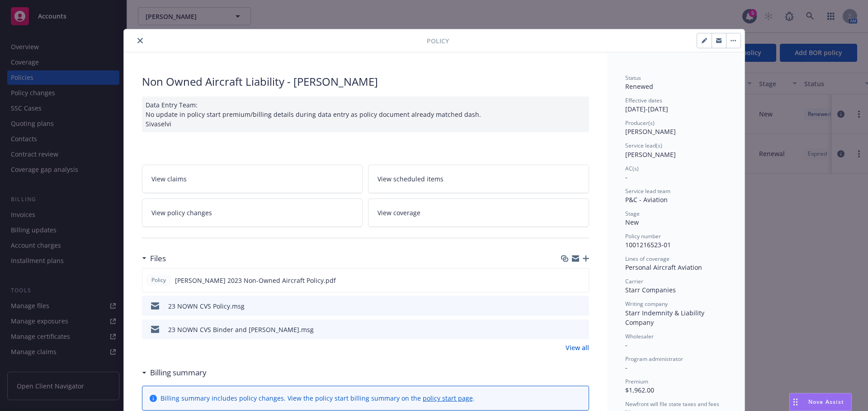 The height and width of the screenshot is (411, 868). What do you see at coordinates (648, 245) in the screenshot?
I see `span: 1001216523-01` at bounding box center [648, 245].